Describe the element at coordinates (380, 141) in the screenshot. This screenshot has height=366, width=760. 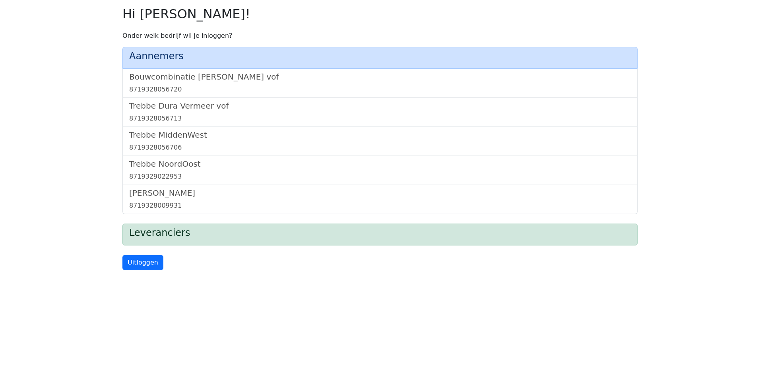
I see `a: Trebbe MiddenWest8719328056706` at that location.